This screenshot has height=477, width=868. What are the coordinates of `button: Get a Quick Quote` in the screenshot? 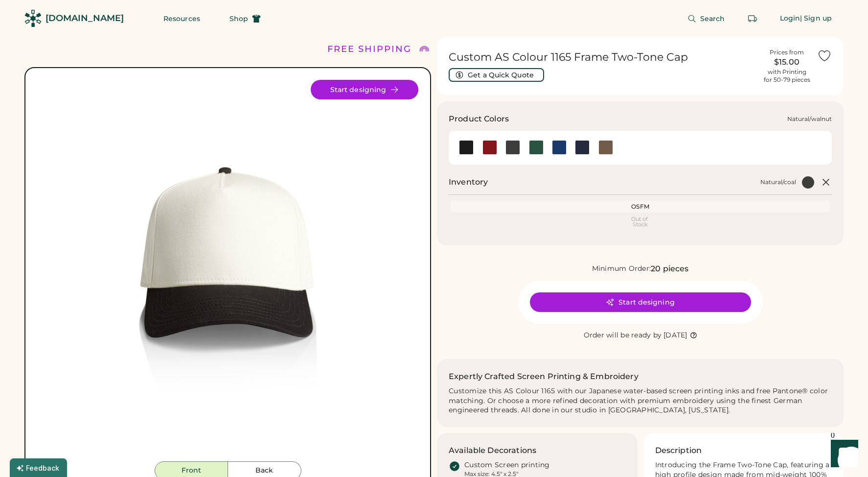 It's located at (496, 75).